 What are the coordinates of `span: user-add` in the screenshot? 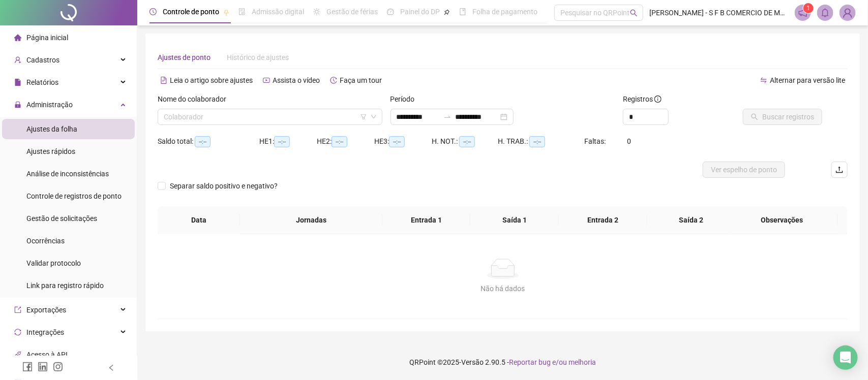 It's located at (18, 60).